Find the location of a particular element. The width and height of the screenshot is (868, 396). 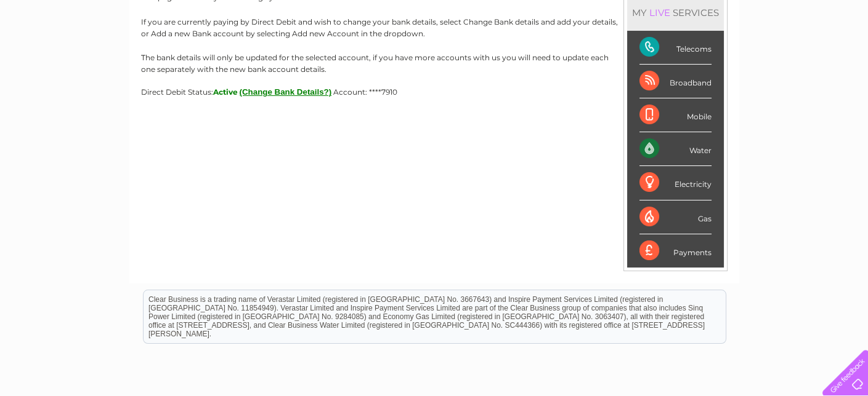

div: LIVE is located at coordinates (660, 12).